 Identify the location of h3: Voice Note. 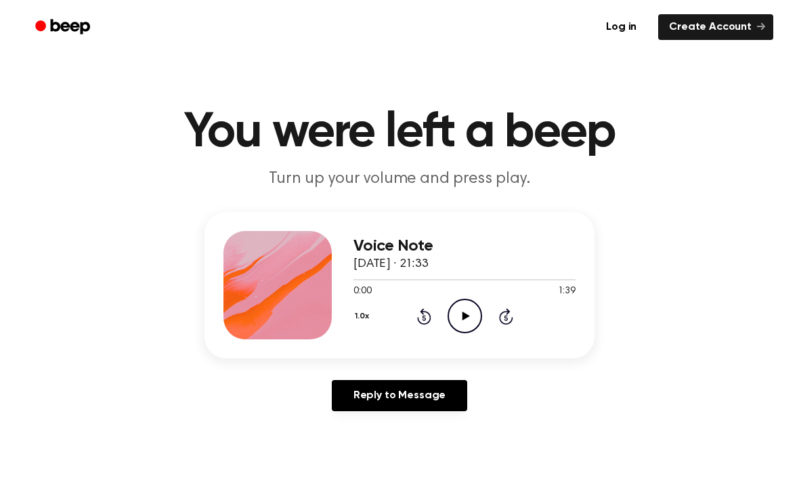
(465, 246).